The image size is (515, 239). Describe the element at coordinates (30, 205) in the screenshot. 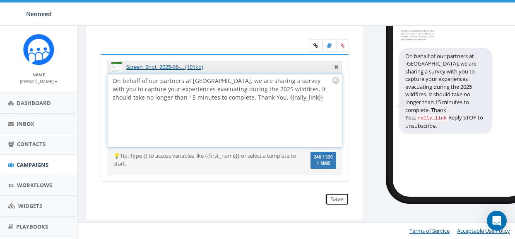

I see `span: Widgets` at that location.